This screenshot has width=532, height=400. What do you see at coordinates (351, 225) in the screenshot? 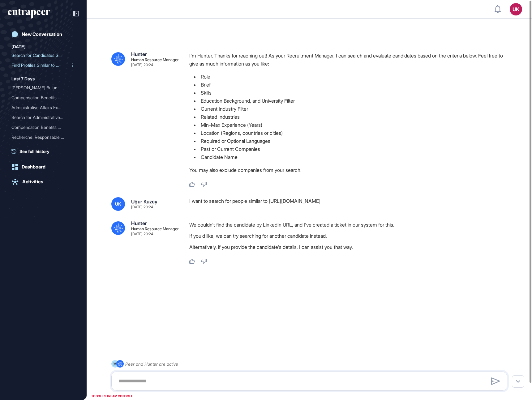
I see `p: We couldn't find the candidate by LinkedIn URL, and I've created a ticket in our system for this.` at bounding box center [351, 225].